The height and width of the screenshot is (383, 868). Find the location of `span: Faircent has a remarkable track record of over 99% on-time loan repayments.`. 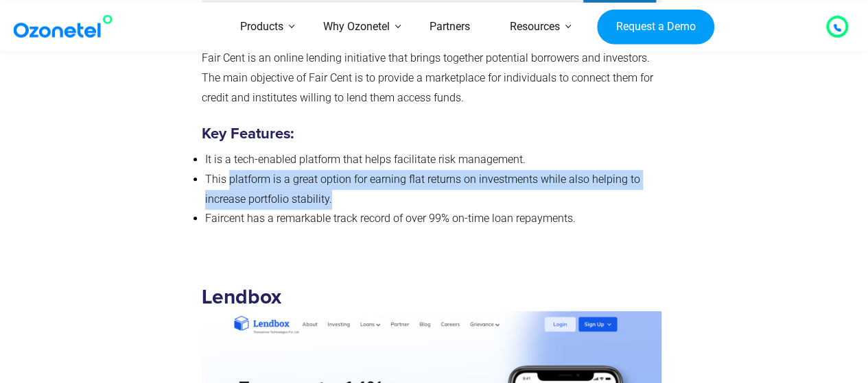

span: Faircent has a remarkable track record of over 99% on-time loan repayments. is located at coordinates (390, 218).